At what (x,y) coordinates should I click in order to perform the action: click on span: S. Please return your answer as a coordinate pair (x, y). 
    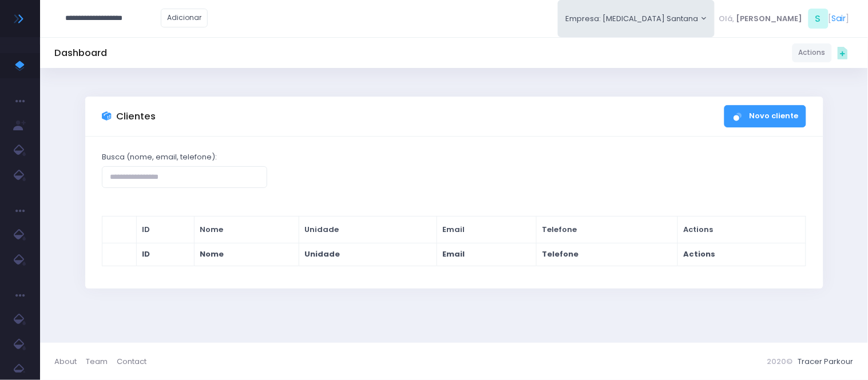
    Looking at the image, I should click on (818, 18).